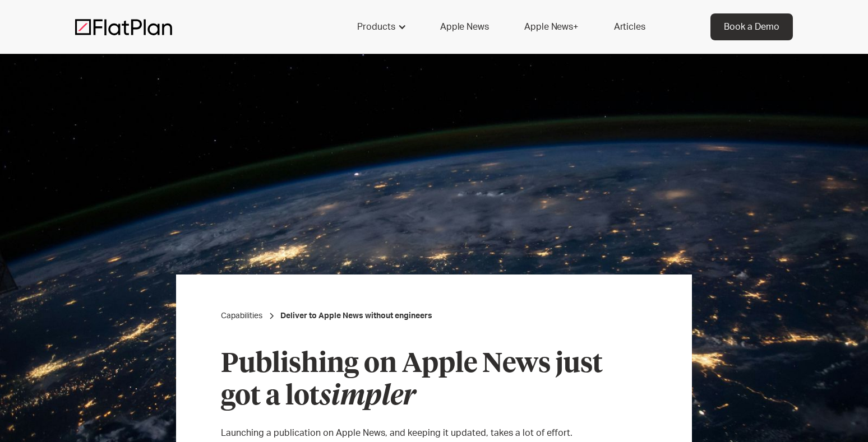 This screenshot has height=442, width=868. Describe the element at coordinates (550, 27) in the screenshot. I see `a: Apple News+` at that location.